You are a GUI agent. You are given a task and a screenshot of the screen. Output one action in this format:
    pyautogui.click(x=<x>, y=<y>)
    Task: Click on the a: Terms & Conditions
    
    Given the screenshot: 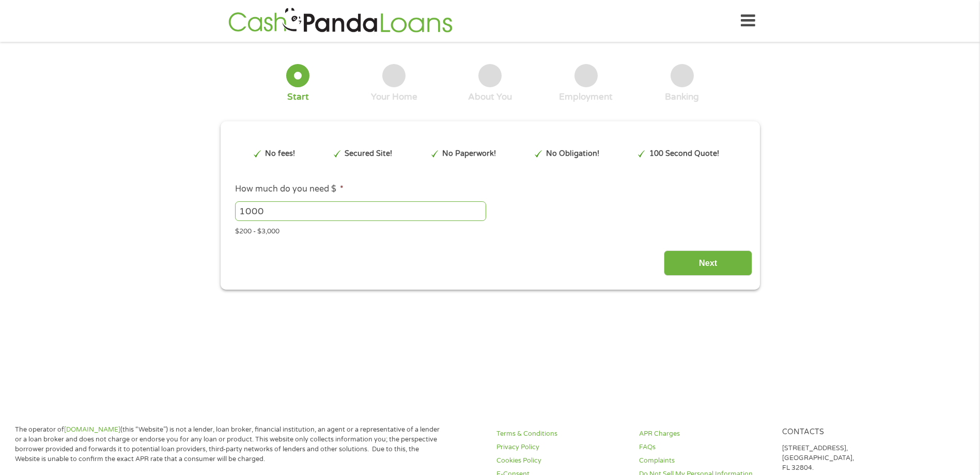 What is the action you would take?
    pyautogui.click(x=562, y=434)
    